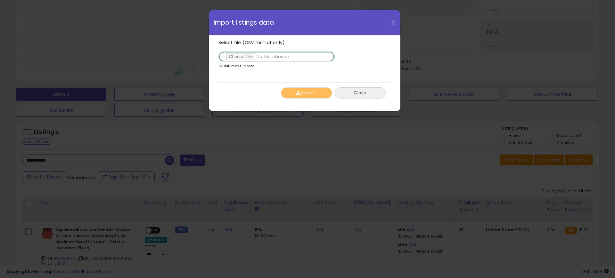 The height and width of the screenshot is (278, 615). I want to click on button: Import, so click(306, 93).